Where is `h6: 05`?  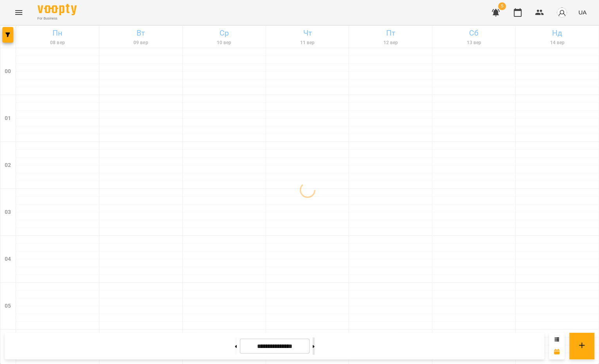 h6: 05 is located at coordinates (8, 306).